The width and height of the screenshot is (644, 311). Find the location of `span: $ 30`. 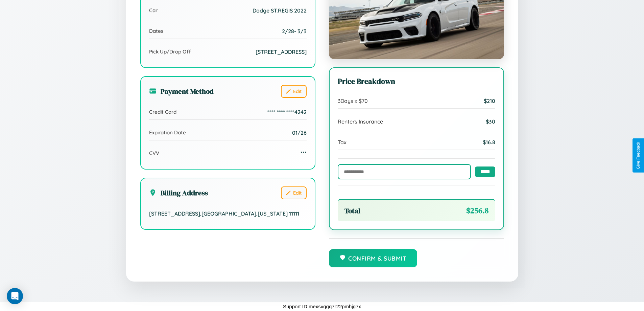

span: $ 30 is located at coordinates (490, 122).